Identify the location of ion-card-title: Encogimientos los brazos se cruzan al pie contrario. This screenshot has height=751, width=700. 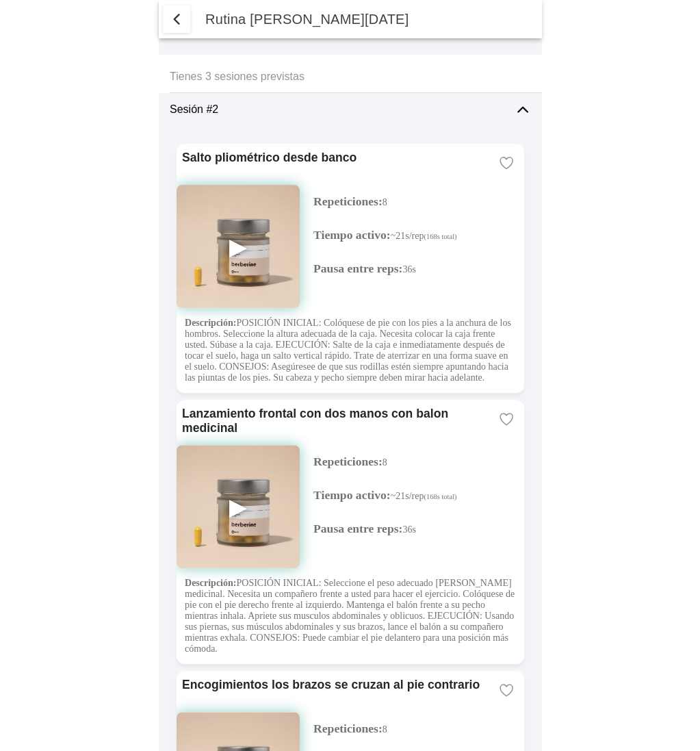
(335, 684).